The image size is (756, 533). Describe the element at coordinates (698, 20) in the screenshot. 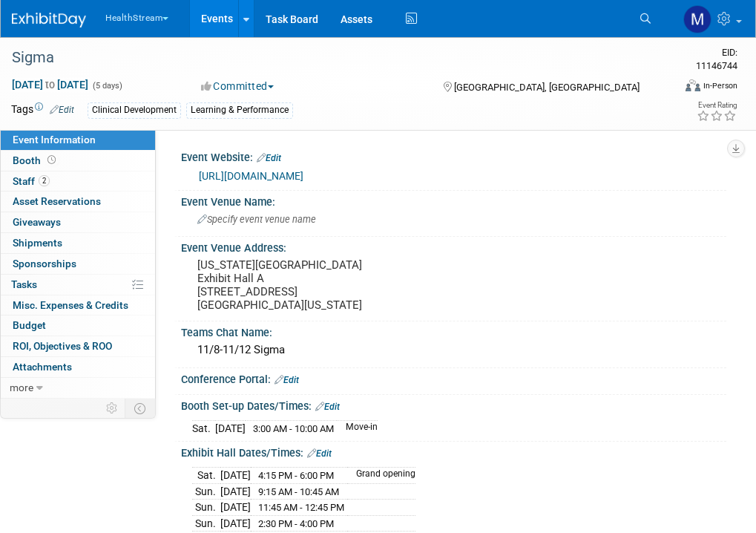

I see `img: Maya Storry` at that location.